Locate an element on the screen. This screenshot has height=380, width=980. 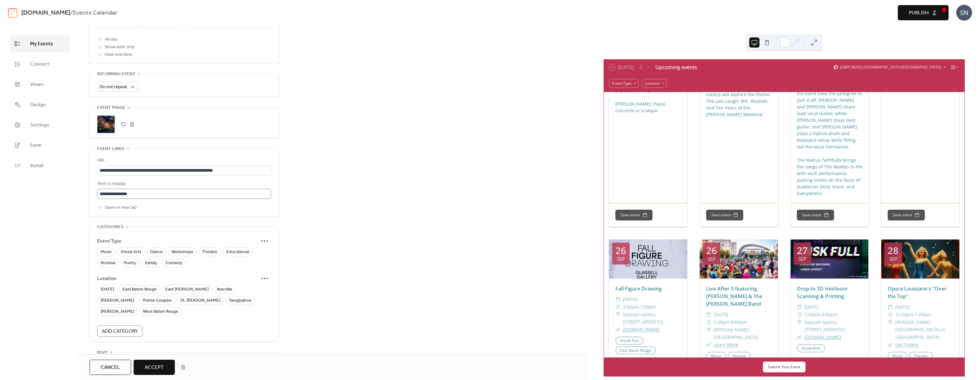
span: Theater is located at coordinates (210, 252).